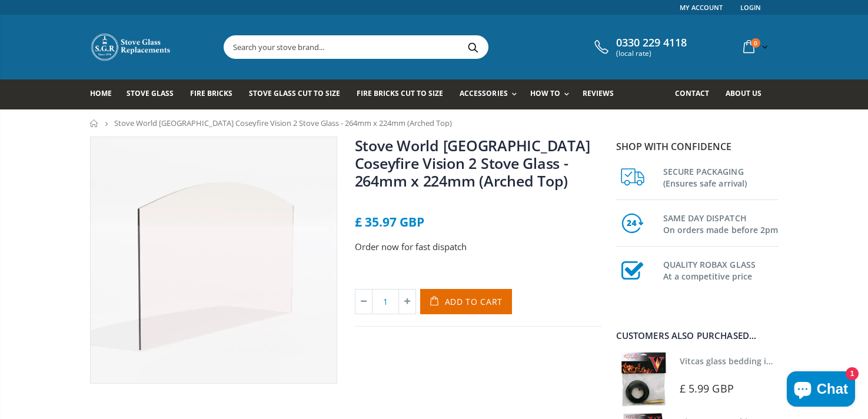 The height and width of the screenshot is (419, 868). What do you see at coordinates (748, 94) in the screenshot?
I see `a: About us` at bounding box center [748, 94].